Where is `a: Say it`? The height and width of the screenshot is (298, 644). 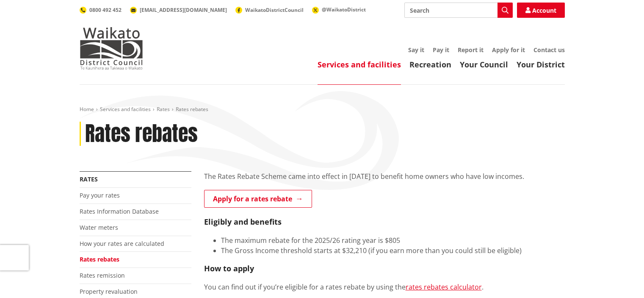 a: Say it is located at coordinates (416, 50).